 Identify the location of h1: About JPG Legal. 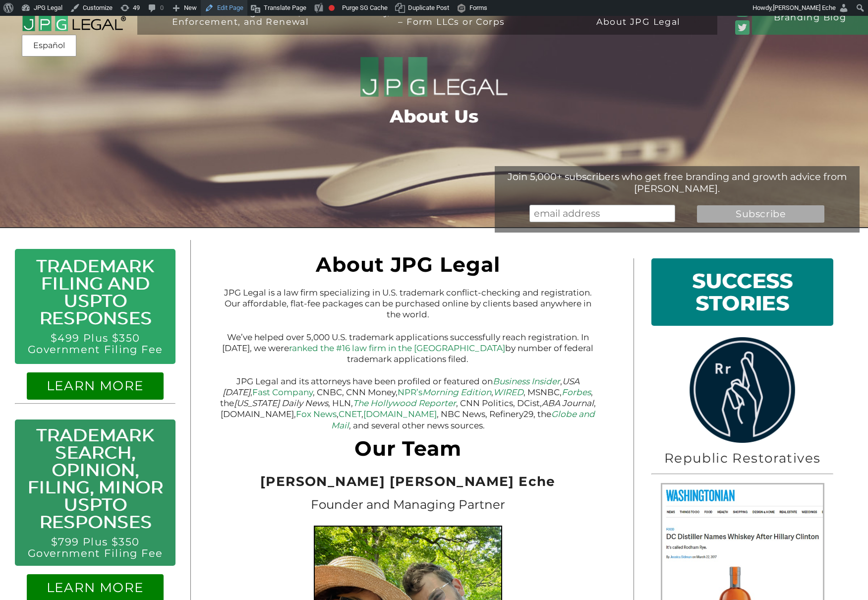
(408, 267).